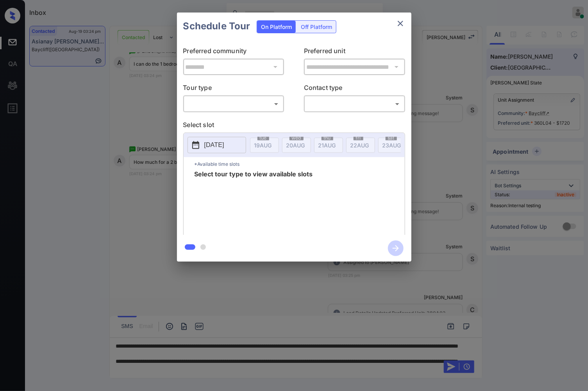 The height and width of the screenshot is (391, 588). I want to click on div: On Platform, so click(276, 26).